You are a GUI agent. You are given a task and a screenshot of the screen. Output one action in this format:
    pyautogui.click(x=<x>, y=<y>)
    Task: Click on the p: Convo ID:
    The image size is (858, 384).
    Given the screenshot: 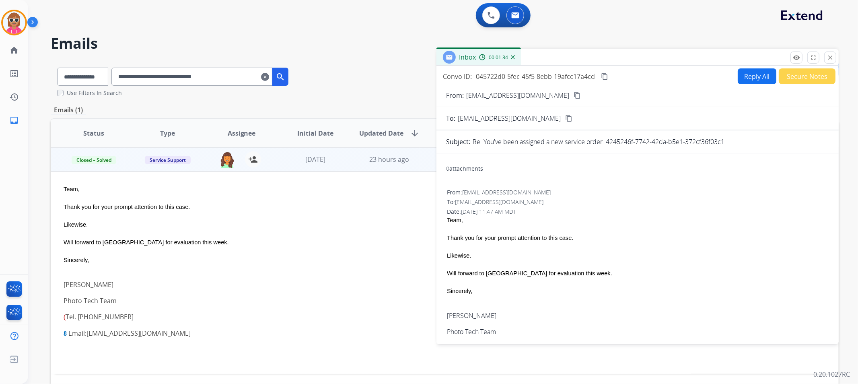 What is the action you would take?
    pyautogui.click(x=458, y=76)
    